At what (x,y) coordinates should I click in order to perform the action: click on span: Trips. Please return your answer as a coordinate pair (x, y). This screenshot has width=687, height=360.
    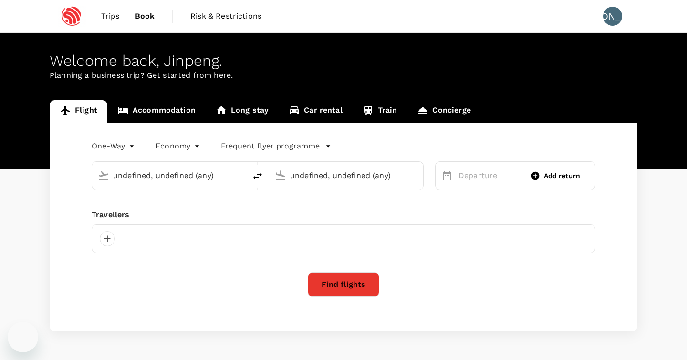
    Looking at the image, I should click on (110, 16).